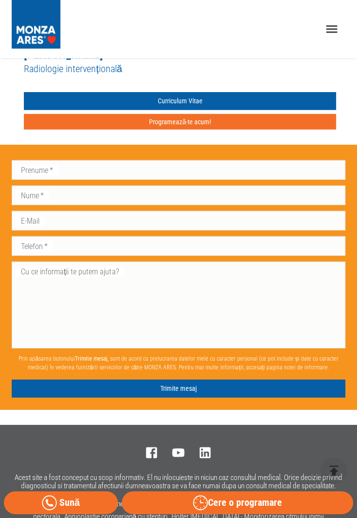 This screenshot has width=357, height=518. I want to click on h5: Radiologie intervențională, so click(180, 69).